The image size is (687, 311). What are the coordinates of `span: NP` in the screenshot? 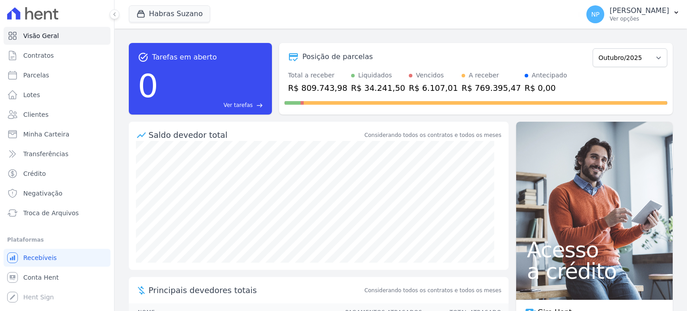 It's located at (595, 14).